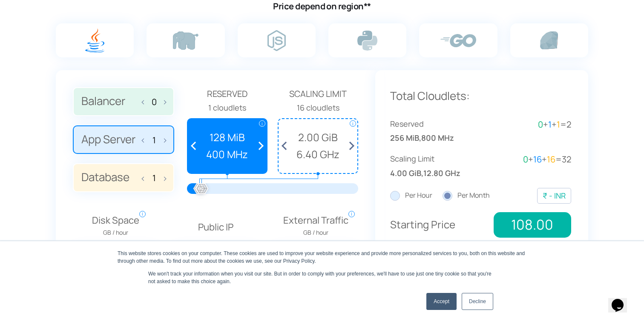  What do you see at coordinates (439, 225) in the screenshot?
I see `p: Starting Price` at bounding box center [439, 225].